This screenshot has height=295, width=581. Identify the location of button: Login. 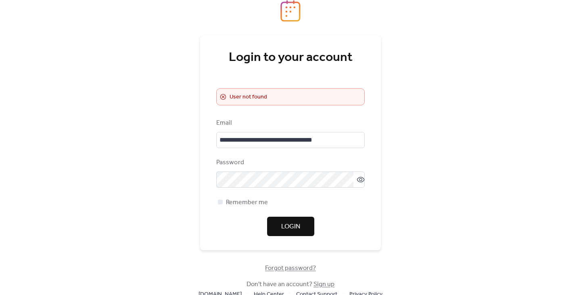
(291, 227).